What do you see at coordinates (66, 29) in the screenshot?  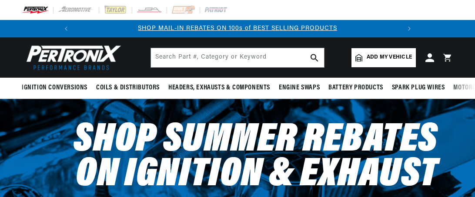 I see `button: Translation missing: en.sections.announcements.previous_announcement` at bounding box center [66, 29].